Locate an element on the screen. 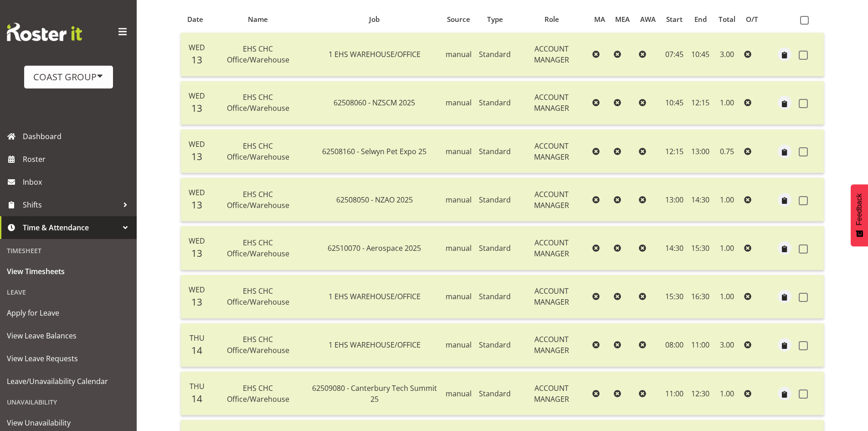 This screenshot has width=868, height=431. span: Apply for Leave is located at coordinates (68, 313).